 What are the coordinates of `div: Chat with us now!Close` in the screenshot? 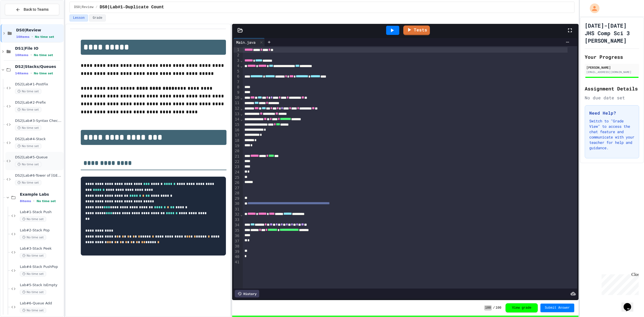 It's located at (20, 18).